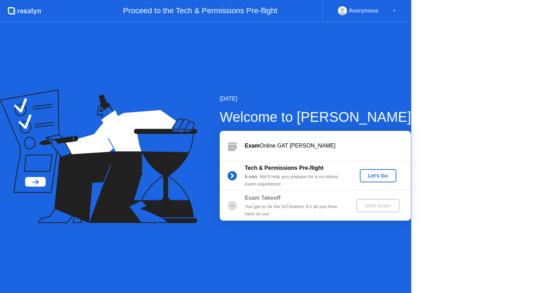 The image size is (534, 293). What do you see at coordinates (295, 180) in the screenshot?
I see `div: : We’ll help you prepare for a no-stress exam experience` at bounding box center [295, 180].